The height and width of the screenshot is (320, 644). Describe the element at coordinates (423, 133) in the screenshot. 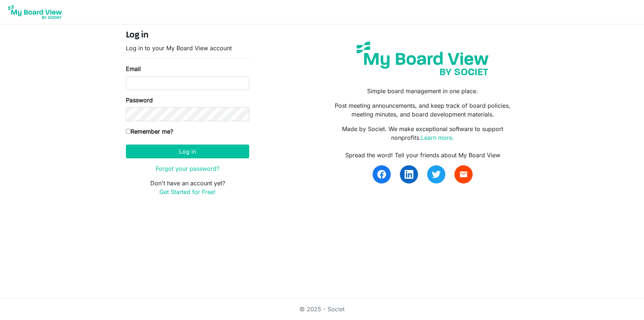

I see `p: Made by Societ. We make exceptional software to support nonprofits.` at that location.